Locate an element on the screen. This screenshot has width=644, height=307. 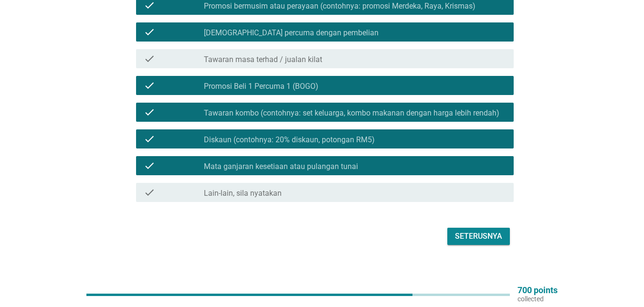
p: collected is located at coordinates (538, 299).